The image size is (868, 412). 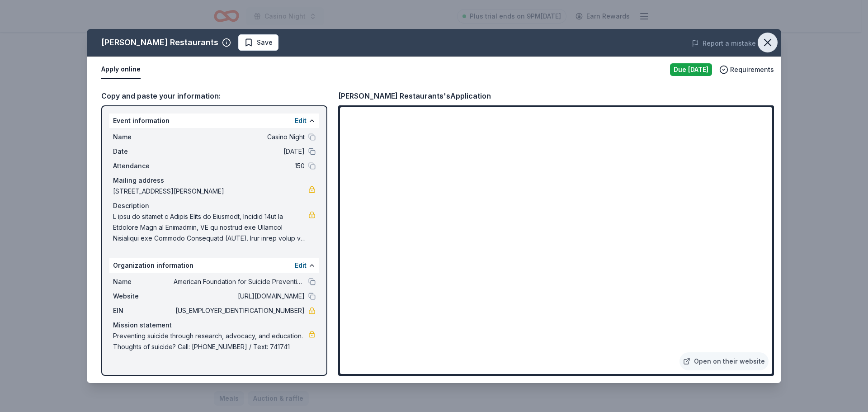 I want to click on div: Organization information, so click(x=215, y=265).